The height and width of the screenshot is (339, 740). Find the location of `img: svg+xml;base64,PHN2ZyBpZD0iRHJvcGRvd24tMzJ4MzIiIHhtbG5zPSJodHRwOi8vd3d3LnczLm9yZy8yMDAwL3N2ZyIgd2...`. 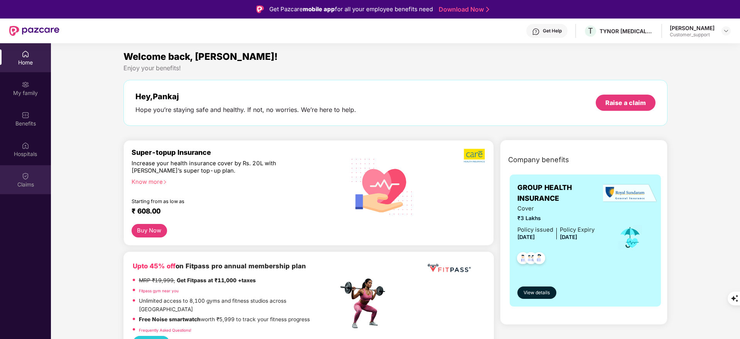

img: svg+xml;base64,PHN2ZyBpZD0iRHJvcGRvd24tMzJ4MzIiIHhtbG5zPSJodHRwOi8vd3d3LnczLm9yZy8yMDAwL3N2ZyIgd2... is located at coordinates (727, 31).